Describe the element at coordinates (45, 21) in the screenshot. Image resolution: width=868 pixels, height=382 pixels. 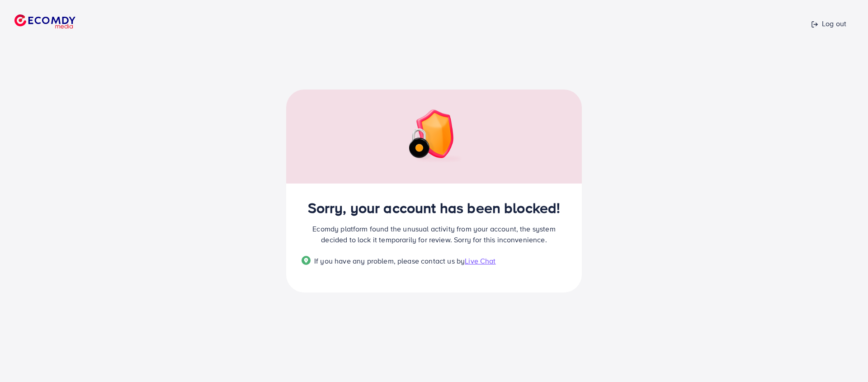
I see `img: logo` at that location.